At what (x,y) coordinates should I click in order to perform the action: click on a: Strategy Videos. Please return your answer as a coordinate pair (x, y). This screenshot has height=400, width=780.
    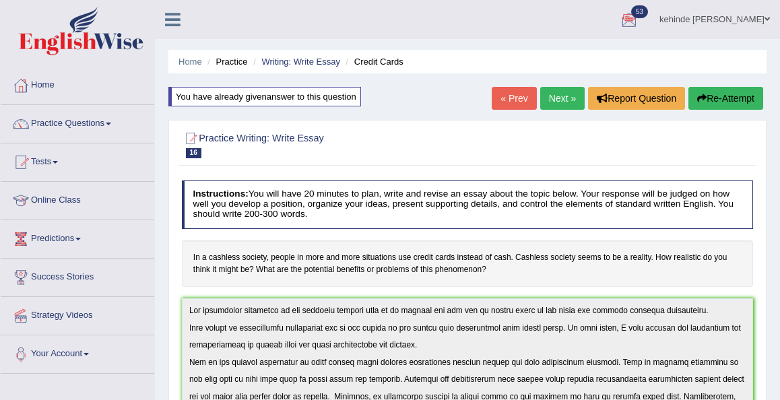
    Looking at the image, I should click on (77, 314).